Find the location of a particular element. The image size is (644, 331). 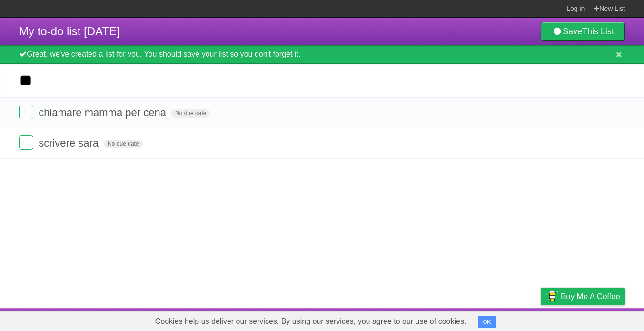

a: Developers is located at coordinates (465, 320).